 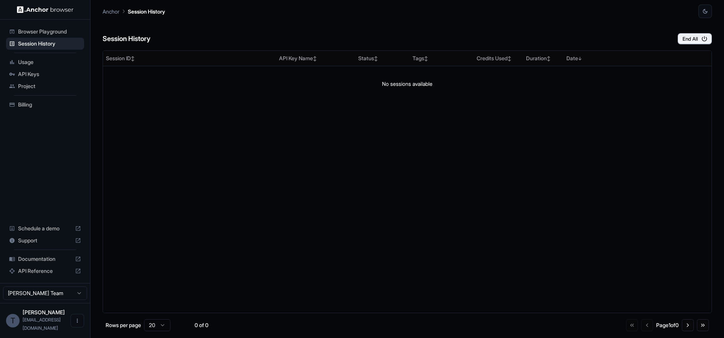 What do you see at coordinates (189, 58) in the screenshot?
I see `div: Session ID` at bounding box center [189, 58].